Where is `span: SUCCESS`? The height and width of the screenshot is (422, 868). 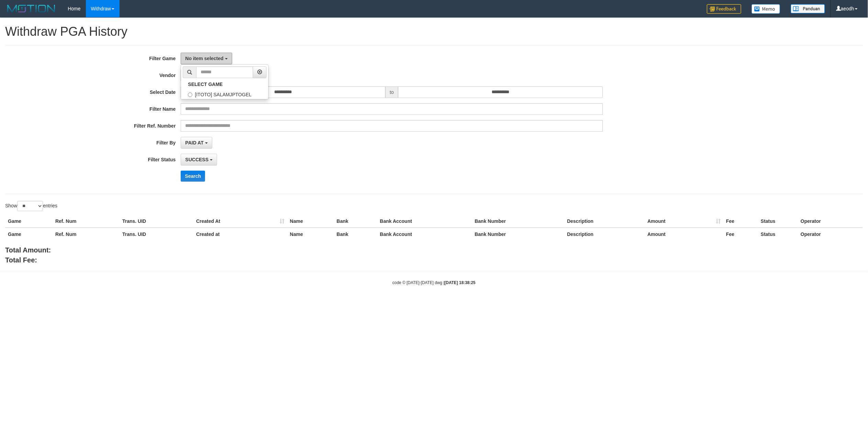 span: SUCCESS is located at coordinates (197, 159).